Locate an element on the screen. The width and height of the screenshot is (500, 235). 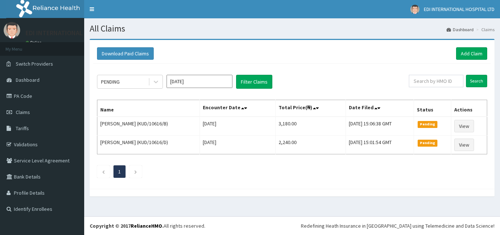
td: 2,240.00 is located at coordinates (311, 145).